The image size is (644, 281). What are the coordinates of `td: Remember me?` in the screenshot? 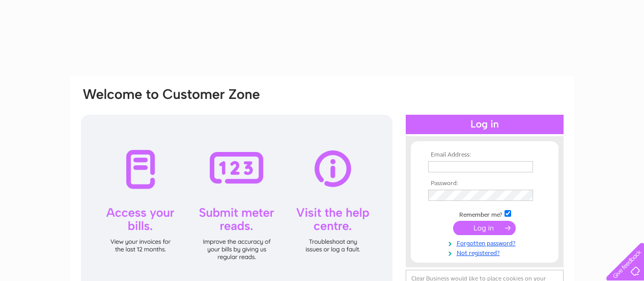 It's located at (485, 214).